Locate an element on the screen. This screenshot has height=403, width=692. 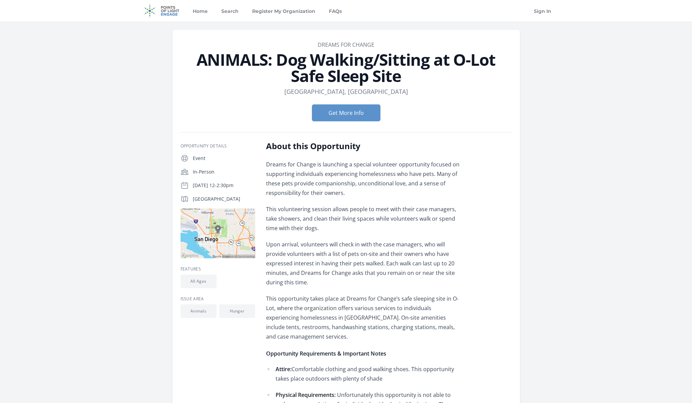
p: This opportunity takes place at Dreams for Change’s safe sleeping site in O-Lot, where the organi... is located at coordinates (365, 318).